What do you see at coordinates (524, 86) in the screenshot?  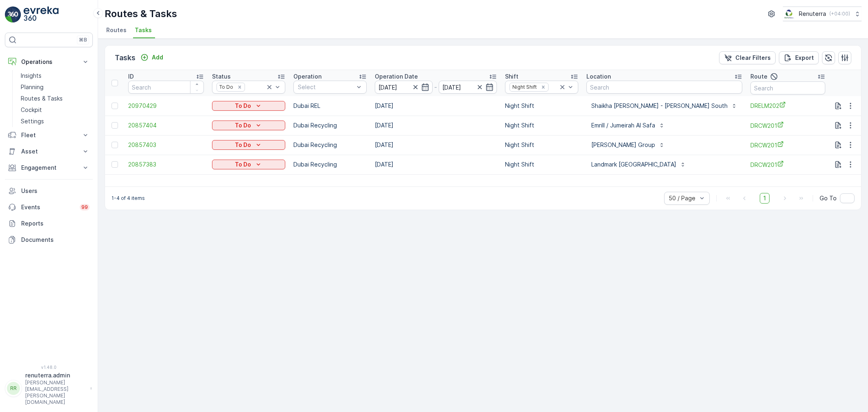 I see `div: Night Shift` at bounding box center [524, 86].